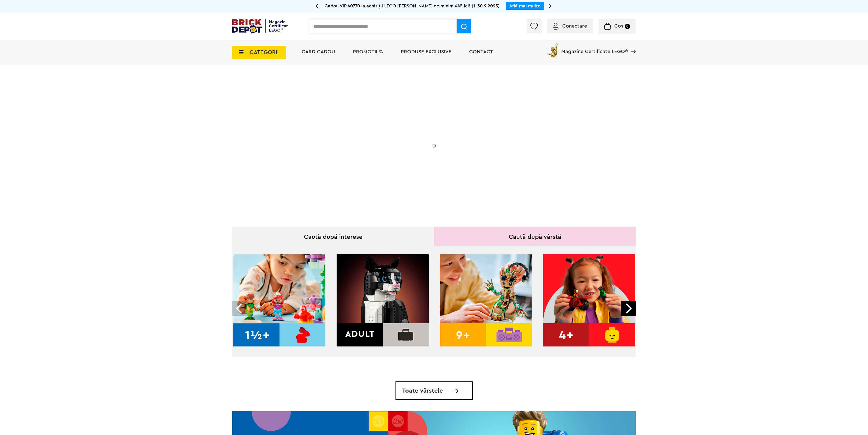 The width and height of the screenshot is (868, 435). What do you see at coordinates (570, 26) in the screenshot?
I see `a: Conectare` at bounding box center [570, 26].